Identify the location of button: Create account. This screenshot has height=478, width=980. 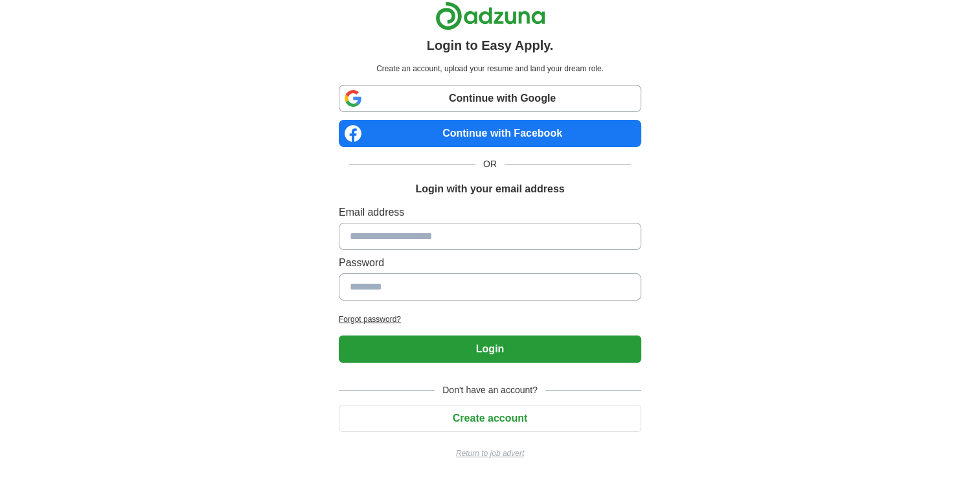
(490, 419).